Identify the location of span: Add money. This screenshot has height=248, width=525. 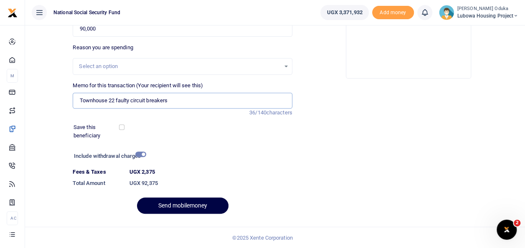
(393, 13).